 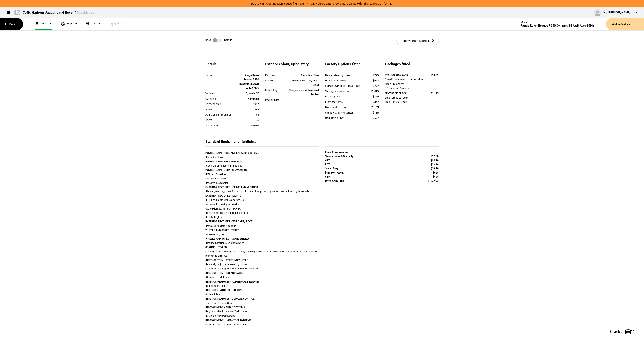 I want to click on strong: $2,300, so click(x=434, y=156).